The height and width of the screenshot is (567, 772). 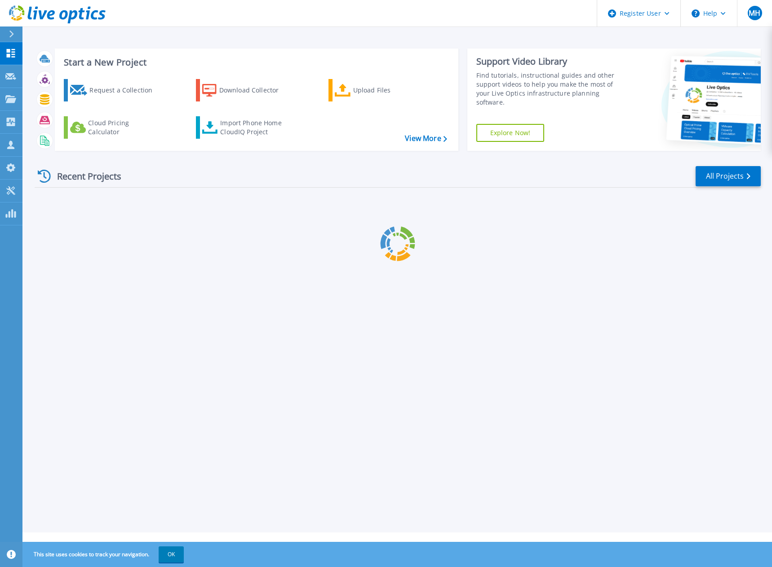 What do you see at coordinates (754, 13) in the screenshot?
I see `span: MH` at bounding box center [754, 13].